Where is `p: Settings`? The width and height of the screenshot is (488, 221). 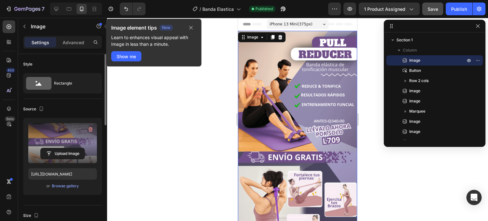 p: Settings is located at coordinates (40, 42).